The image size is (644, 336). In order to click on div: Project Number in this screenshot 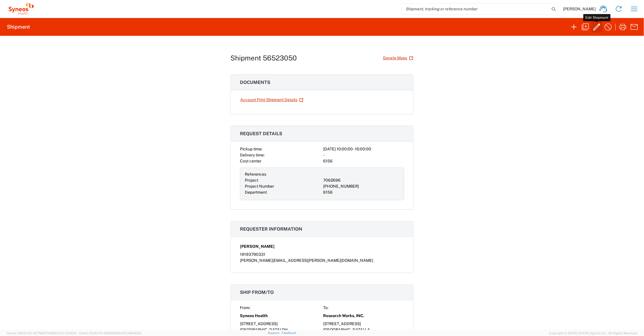, I will do `click(283, 186)`.